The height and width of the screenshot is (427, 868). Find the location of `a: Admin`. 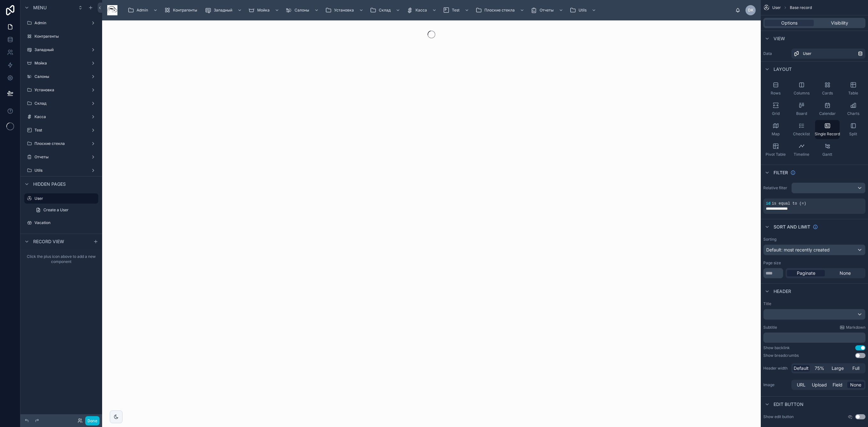

a: Admin is located at coordinates (143, 10).